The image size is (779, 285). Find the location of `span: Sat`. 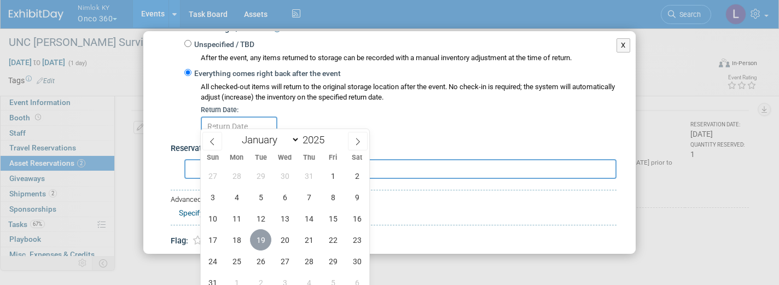

span: Sat is located at coordinates (357, 158).